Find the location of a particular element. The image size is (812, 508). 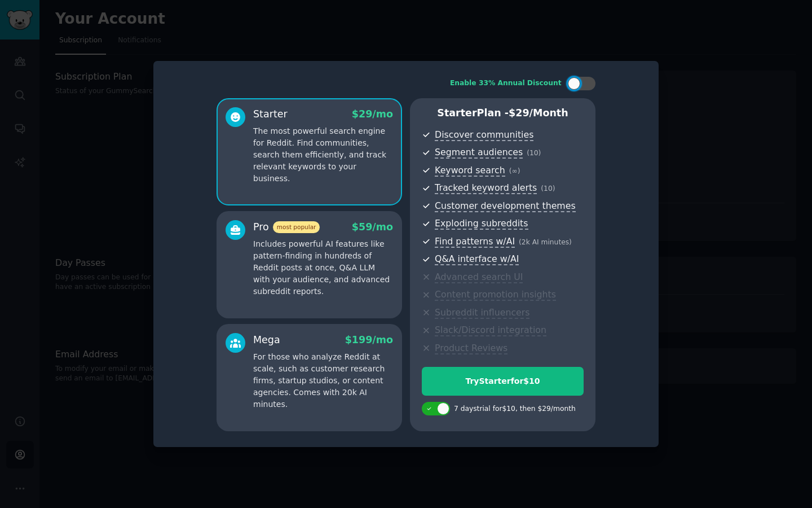

p: For those who analyze Reddit at scale, such as customer research firms, startup studios, or conte... is located at coordinates (323, 381).